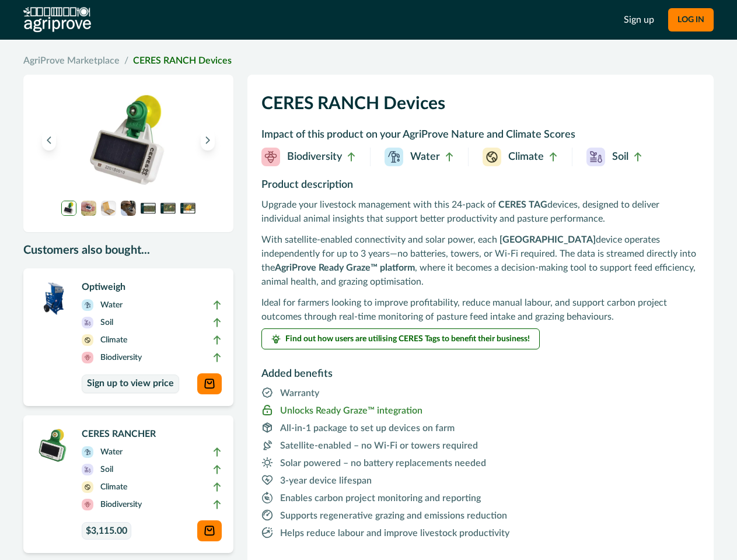  I want to click on span: Find out how users are utilising CERES Tags to benefit their business!, so click(407, 339).